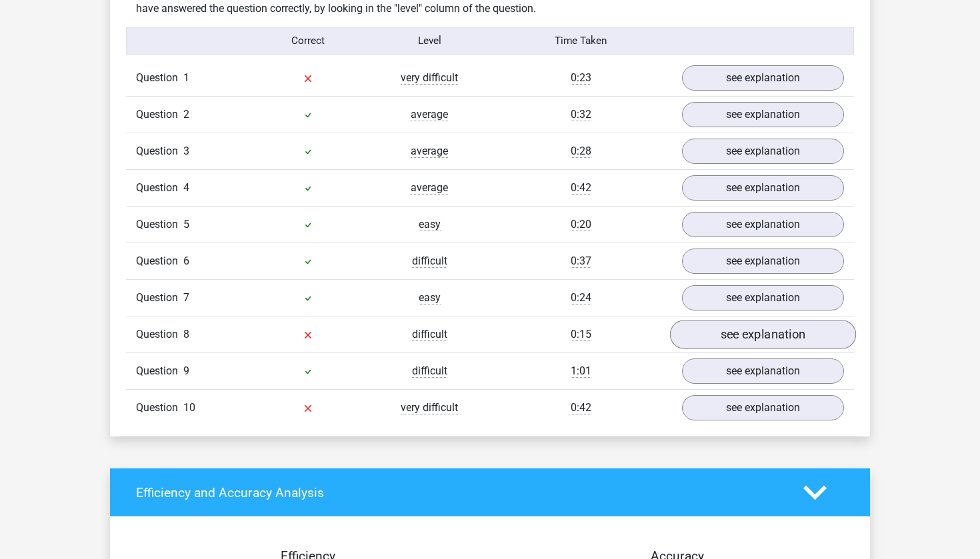 This screenshot has height=559, width=980. Describe the element at coordinates (309, 41) in the screenshot. I see `div: Correct` at that location.